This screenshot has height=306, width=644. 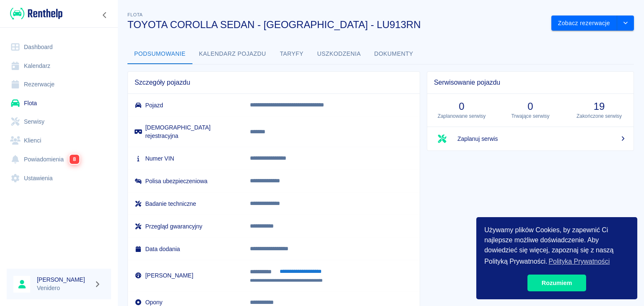 What do you see at coordinates (599, 116) in the screenshot?
I see `p: Zakończone serwisy` at bounding box center [599, 116].